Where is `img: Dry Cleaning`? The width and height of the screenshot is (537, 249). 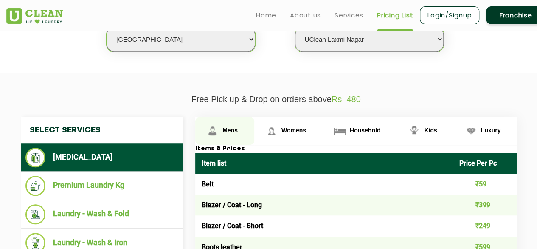 img: Dry Cleaning is located at coordinates (35, 157).